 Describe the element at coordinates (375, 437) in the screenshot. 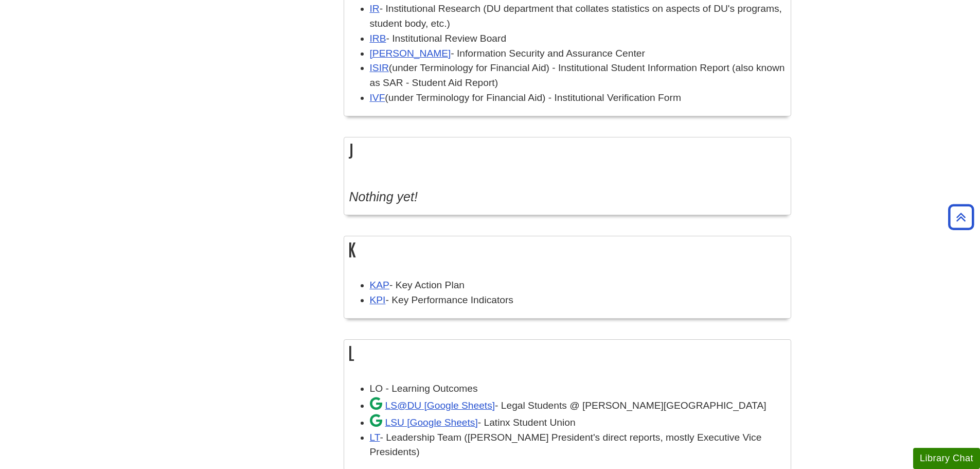

I see `a: LT` at that location.